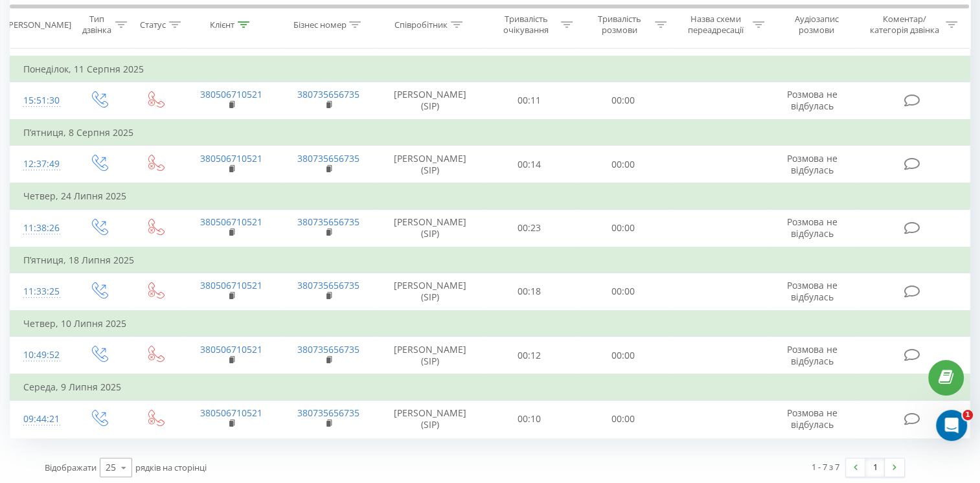 The height and width of the screenshot is (483, 980). I want to click on span: Відображати, so click(70, 467).